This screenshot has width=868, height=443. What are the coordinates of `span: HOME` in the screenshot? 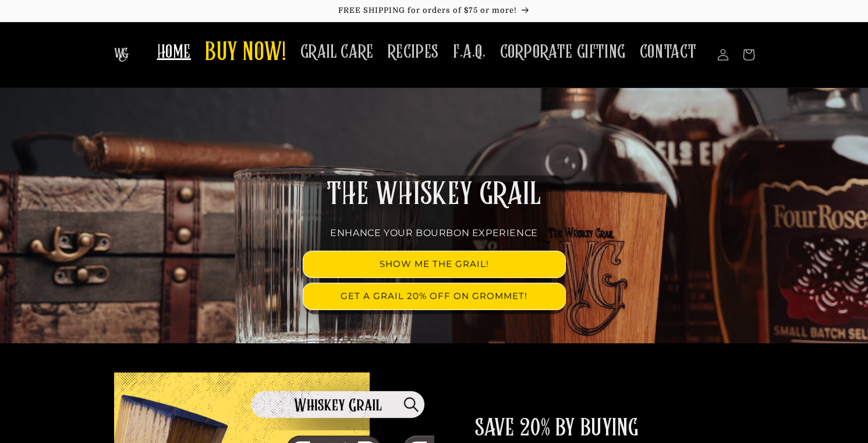 It's located at (174, 52).